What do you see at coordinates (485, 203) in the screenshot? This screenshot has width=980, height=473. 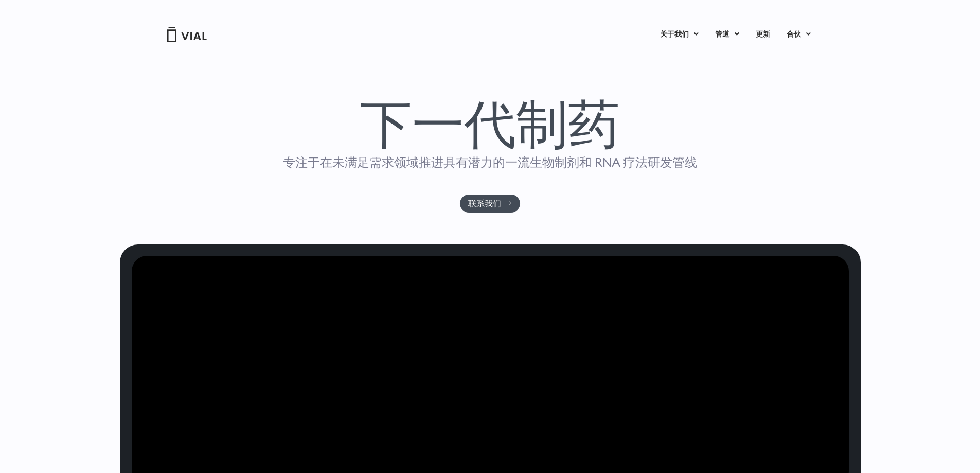 I see `font: 联系我们` at bounding box center [485, 203].